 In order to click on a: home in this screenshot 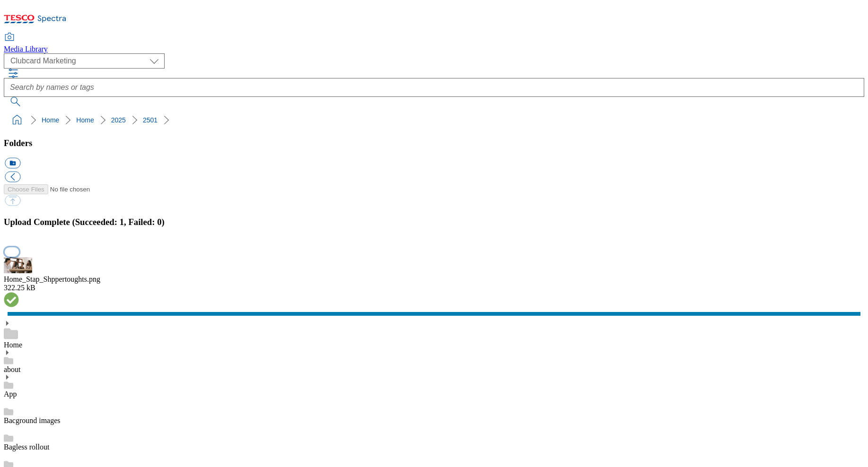, I will do `click(17, 121)`.